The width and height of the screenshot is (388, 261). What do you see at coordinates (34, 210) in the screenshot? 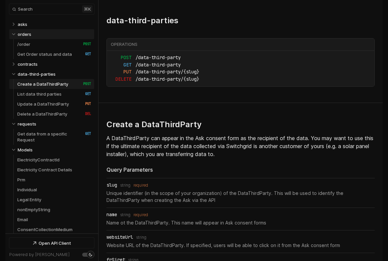
I see `p: nonEmptyString` at bounding box center [34, 210].